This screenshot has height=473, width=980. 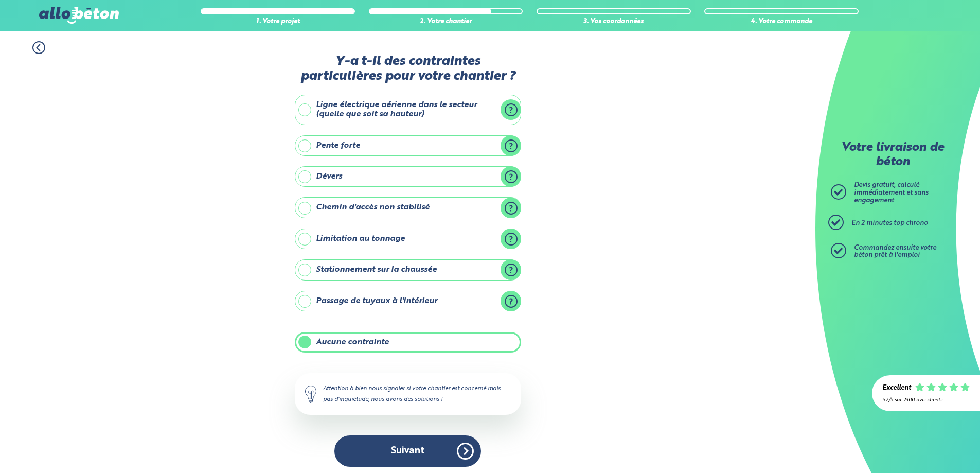 What do you see at coordinates (408, 343) in the screenshot?
I see `label: Aucune contrainte` at bounding box center [408, 343].